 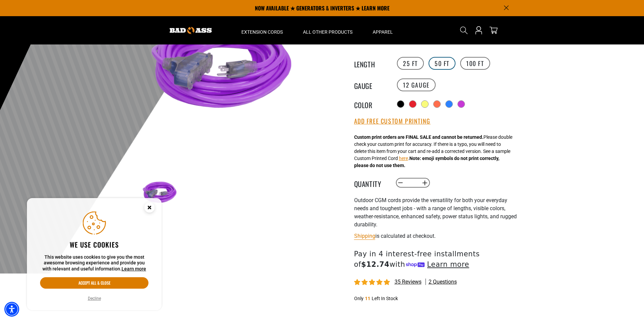 What do you see at coordinates (410, 64) in the screenshot?
I see `label: 25 FT` at bounding box center [410, 64].